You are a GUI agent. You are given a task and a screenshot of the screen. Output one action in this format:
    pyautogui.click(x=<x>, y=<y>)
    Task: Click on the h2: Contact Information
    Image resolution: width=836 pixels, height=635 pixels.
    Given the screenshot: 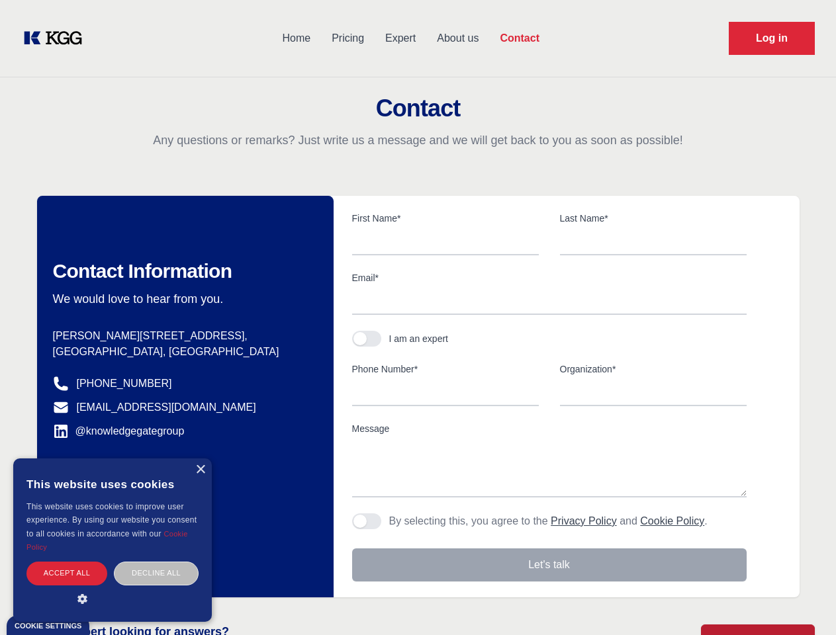 What is the action you would take?
    pyautogui.click(x=183, y=271)
    